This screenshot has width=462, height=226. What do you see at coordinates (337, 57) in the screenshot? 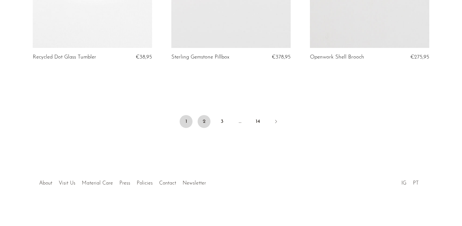
I see `a: Openwork Shell Brooch` at bounding box center [337, 57].